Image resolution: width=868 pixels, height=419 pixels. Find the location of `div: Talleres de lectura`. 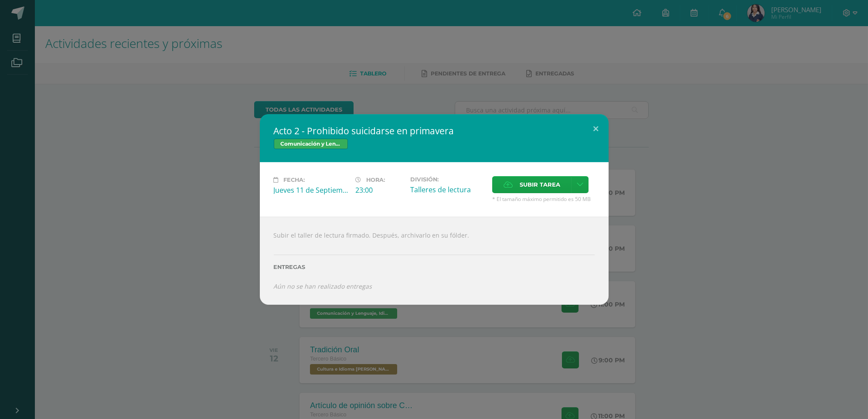

div: Talleres de lectura is located at coordinates (448, 190).